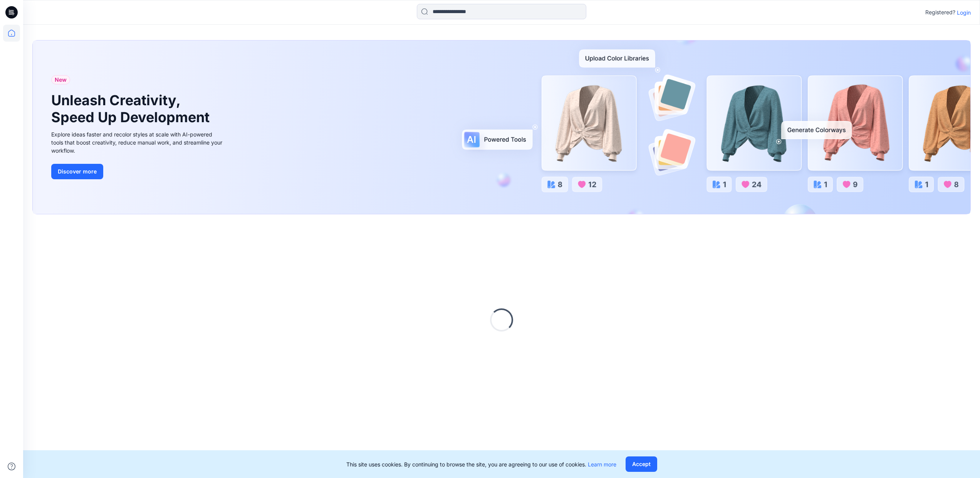 The height and width of the screenshot is (478, 980). I want to click on div: Explore ideas faster and recolor styles at scale with AI-powered tools that boost creativity, red..., so click(138, 142).